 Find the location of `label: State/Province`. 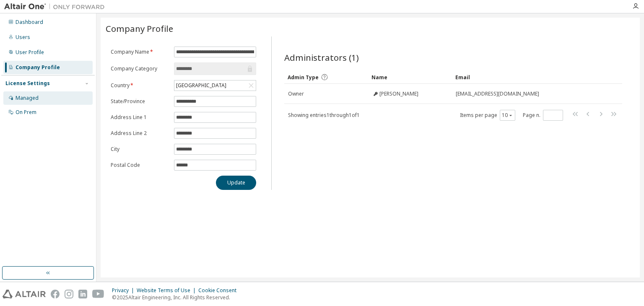

label: State/Province is located at coordinates (140, 101).